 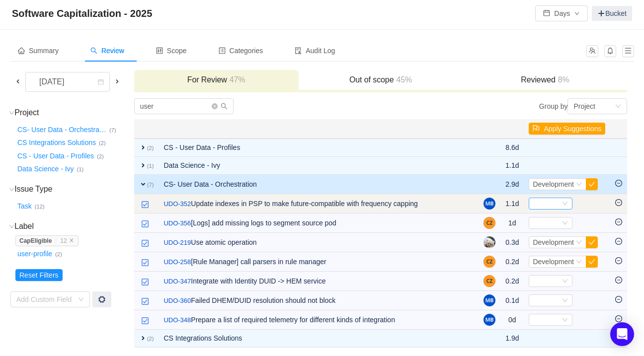 What do you see at coordinates (184, 106) in the screenshot?
I see `input: Search` at bounding box center [184, 106].